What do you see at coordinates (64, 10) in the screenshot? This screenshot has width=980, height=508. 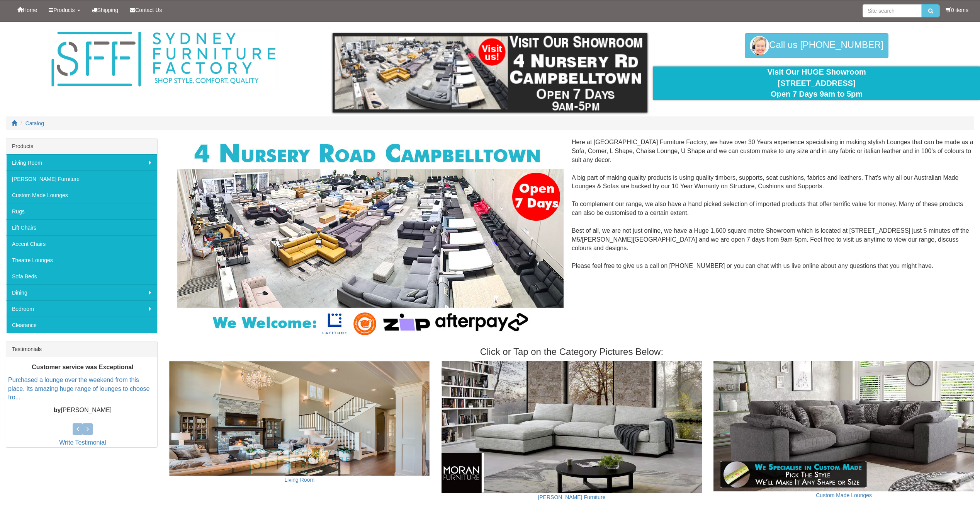 I see `span: Products` at bounding box center [64, 10].